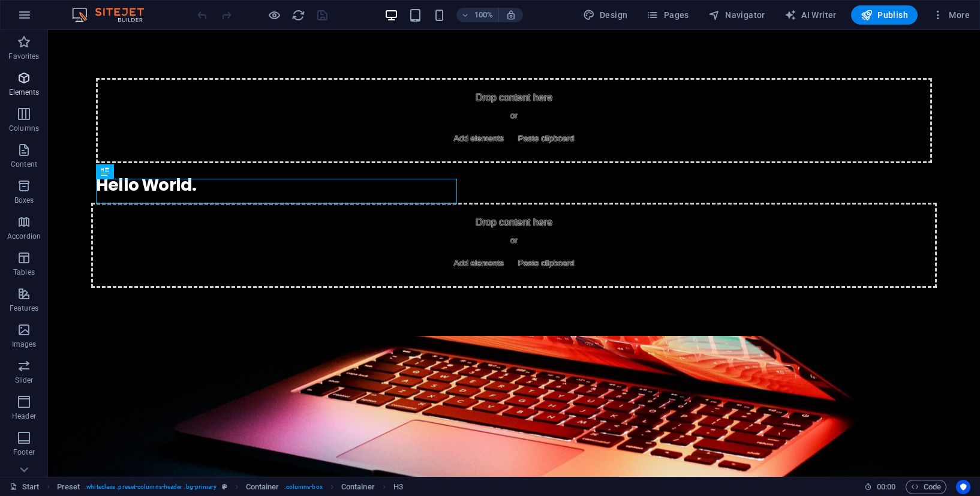 The height and width of the screenshot is (496, 980). What do you see at coordinates (605, 15) in the screenshot?
I see `span: Design` at bounding box center [605, 15].